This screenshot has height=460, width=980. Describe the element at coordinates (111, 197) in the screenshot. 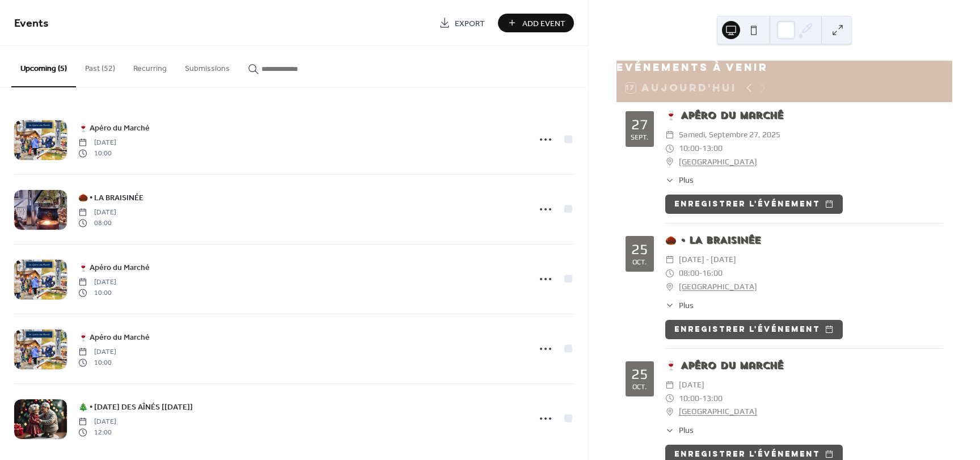

I see `a: 🌰 • LA BRAISINÉE` at that location.